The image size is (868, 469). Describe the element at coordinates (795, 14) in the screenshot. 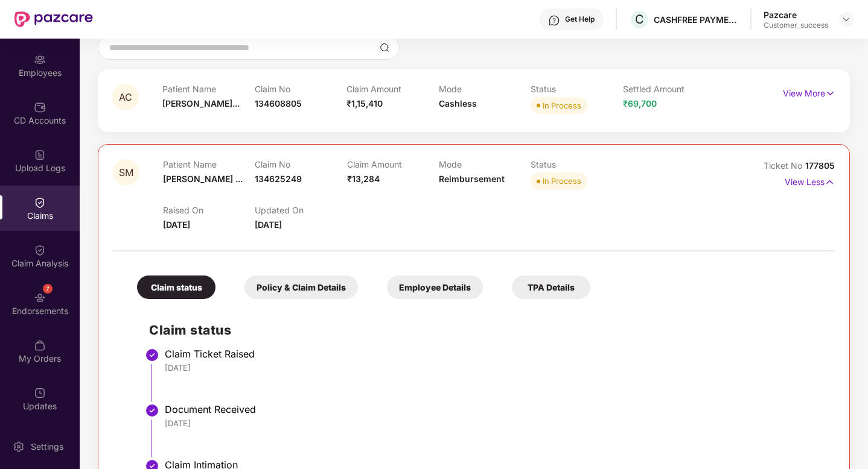

I see `div: Pazcare` at that location.